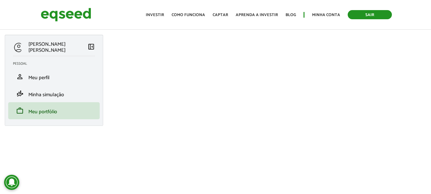 This screenshot has height=194, width=431. What do you see at coordinates (54, 94) in the screenshot?
I see `a: finance_modeMinha simulação` at bounding box center [54, 94].